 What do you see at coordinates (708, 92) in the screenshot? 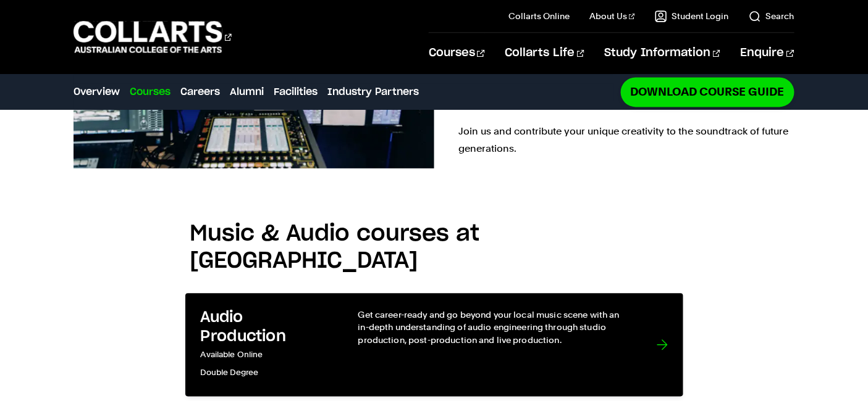
I see `a: Download Course Guide` at bounding box center [708, 92].